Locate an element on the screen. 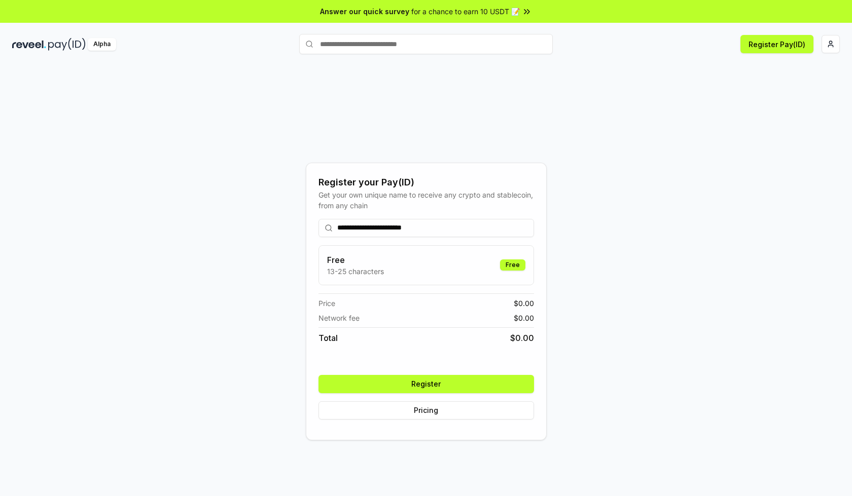 This screenshot has height=496, width=852. h3: Free is located at coordinates (356, 260).